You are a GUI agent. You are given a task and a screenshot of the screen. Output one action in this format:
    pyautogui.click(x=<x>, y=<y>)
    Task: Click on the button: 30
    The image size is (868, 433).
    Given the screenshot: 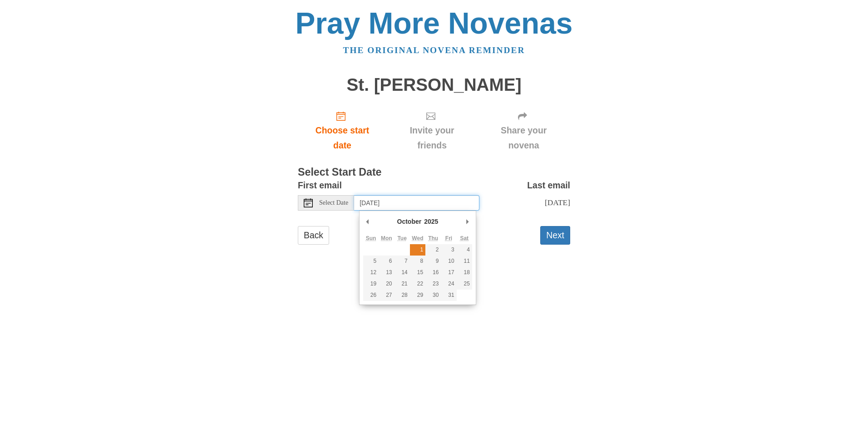 What is the action you would take?
    pyautogui.click(x=433, y=295)
    